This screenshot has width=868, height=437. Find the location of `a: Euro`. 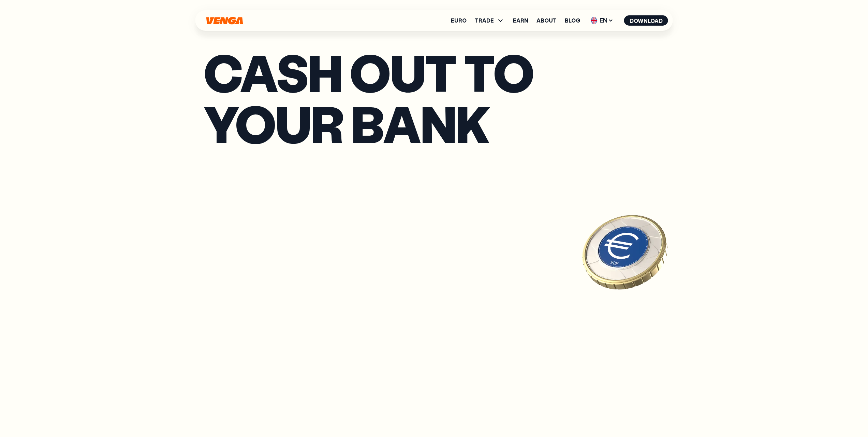

a: Euro is located at coordinates (459, 21).